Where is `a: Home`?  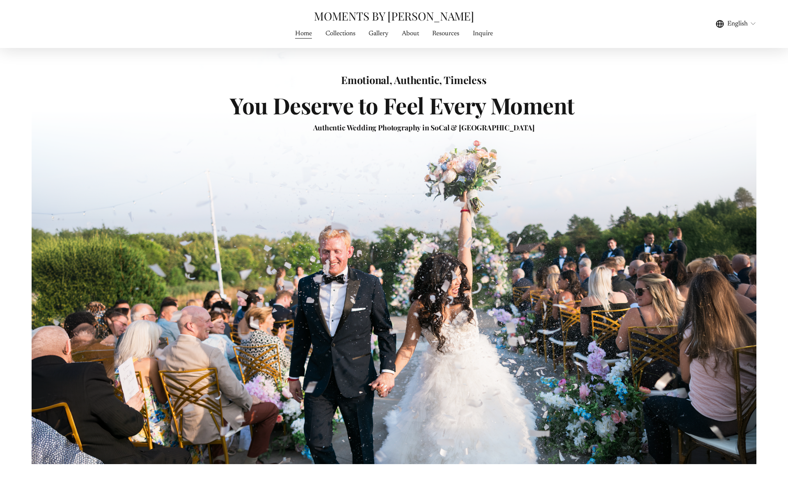 a: Home is located at coordinates (303, 33).